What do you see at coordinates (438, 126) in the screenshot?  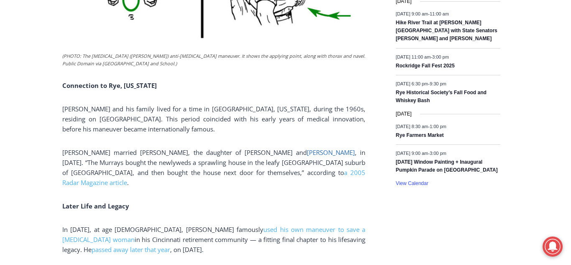 I see `span: 1:00 pm` at bounding box center [438, 126].